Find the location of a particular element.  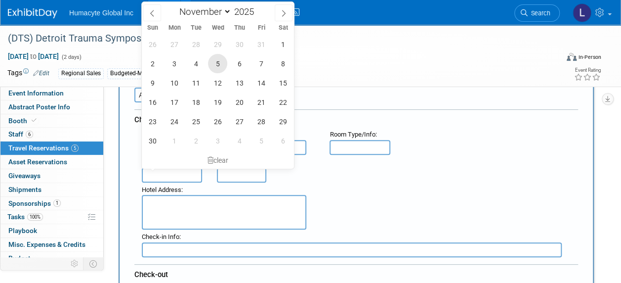

span: October 26, 2025 is located at coordinates (152, 44).